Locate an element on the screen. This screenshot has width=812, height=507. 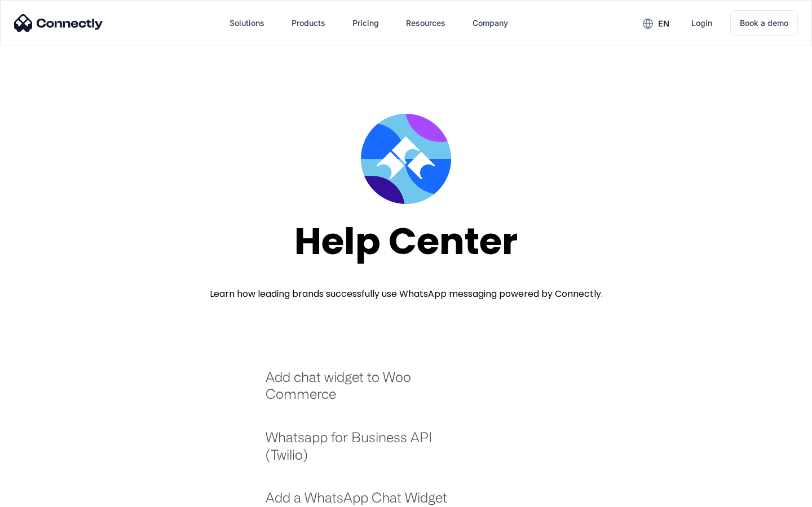
div: Help Center is located at coordinates (406, 241).